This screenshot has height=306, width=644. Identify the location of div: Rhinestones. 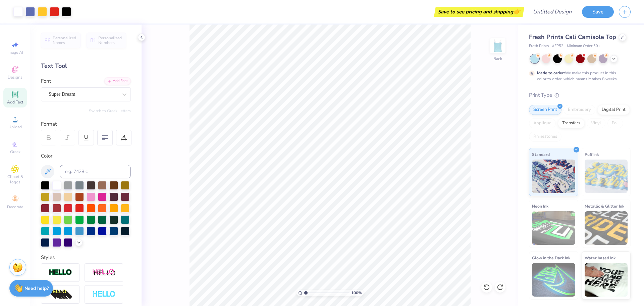
(545, 136).